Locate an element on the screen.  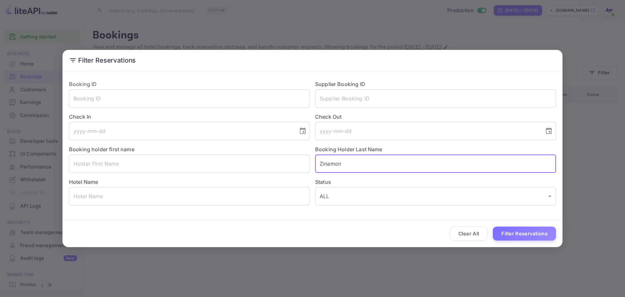
label: Hotel Name is located at coordinates (84, 182).